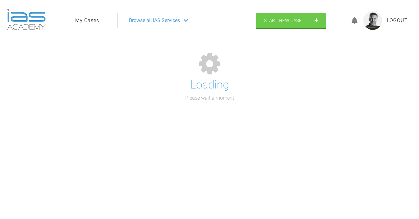 Image resolution: width=419 pixels, height=219 pixels. What do you see at coordinates (283, 21) in the screenshot?
I see `span: Start New Case` at bounding box center [283, 21].